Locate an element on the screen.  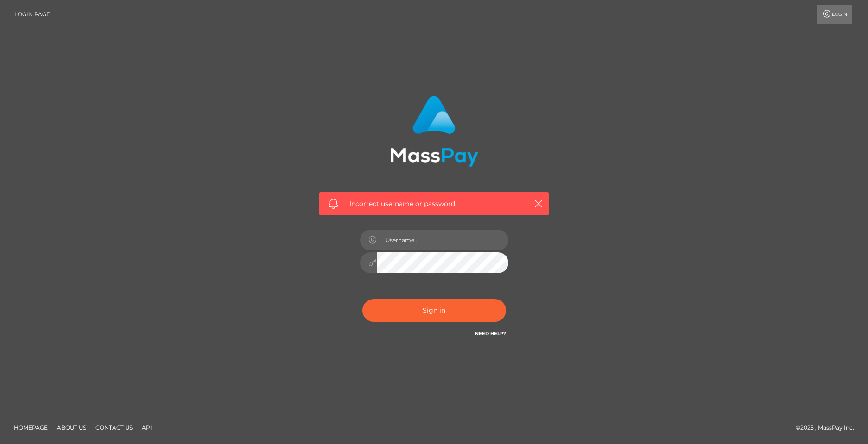
a: Contact Us is located at coordinates (114, 427).